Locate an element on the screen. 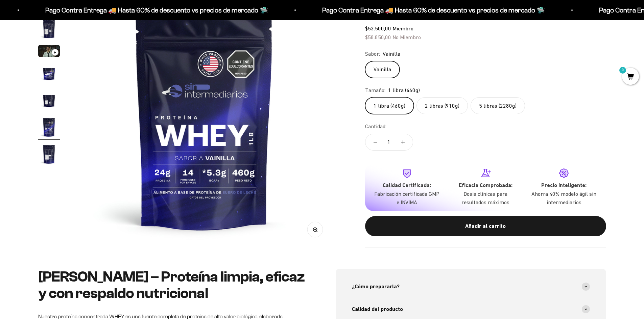 This screenshot has height=319, width=644. div: Añadir al carrito is located at coordinates (485, 226).